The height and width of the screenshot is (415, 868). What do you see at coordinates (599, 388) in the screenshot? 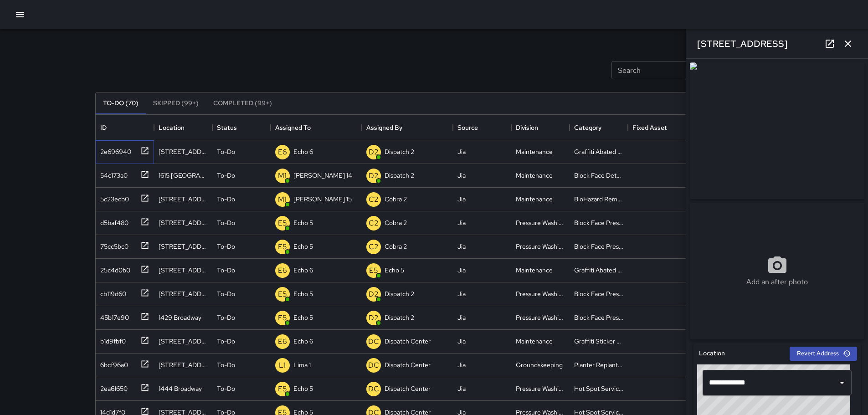
I see `div: Hot Spot Serviced` at bounding box center [599, 388].